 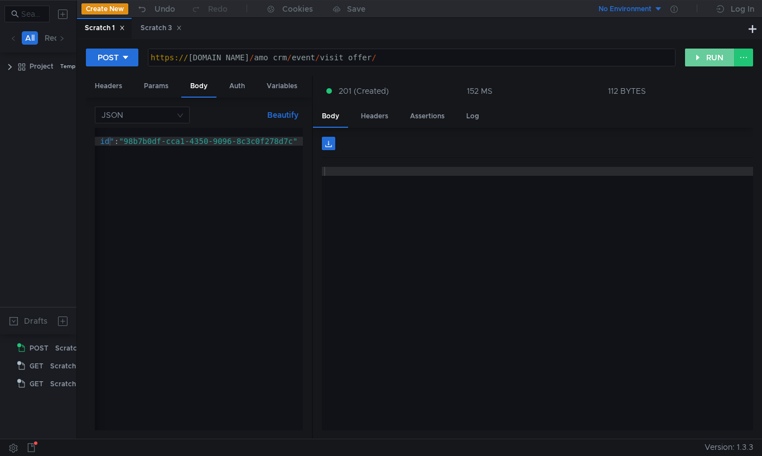 What do you see at coordinates (36, 321) in the screenshot?
I see `div: Drafts` at bounding box center [36, 321].